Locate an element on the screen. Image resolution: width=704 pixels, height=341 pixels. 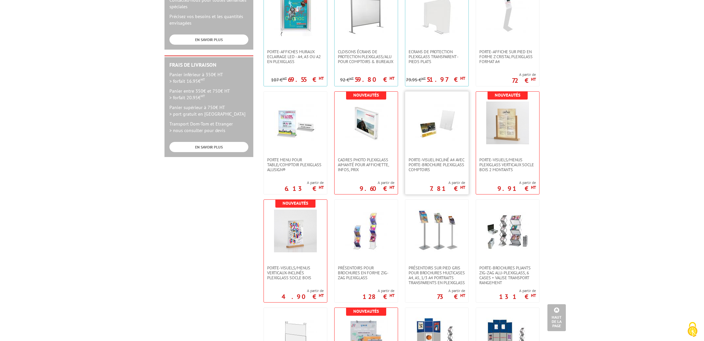
p: 69.55 € is located at coordinates (305, 80).